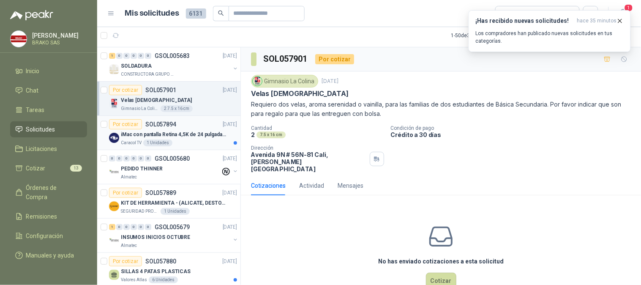 The width and height of the screenshot is (641, 285). What do you see at coordinates (35, 110) in the screenshot?
I see `span: Tareas` at bounding box center [35, 110].